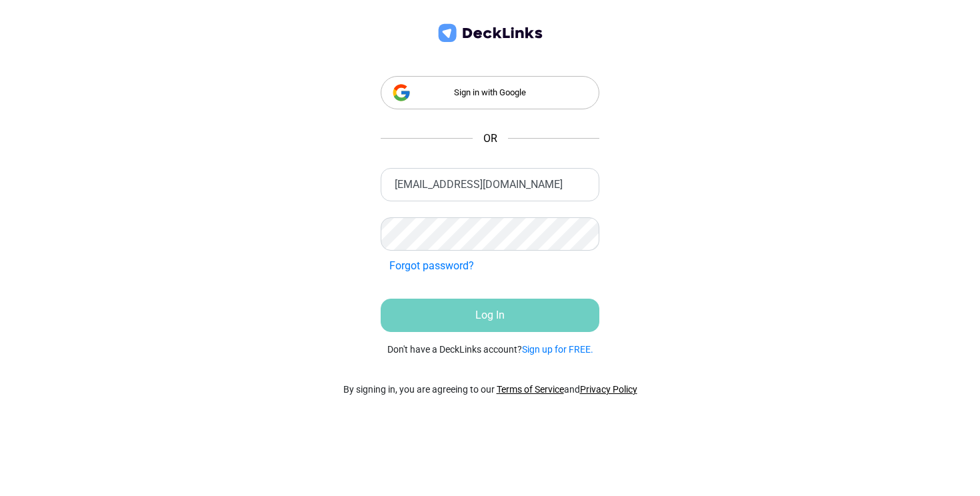  What do you see at coordinates (530, 389) in the screenshot?
I see `a: Terms of Service` at bounding box center [530, 389].